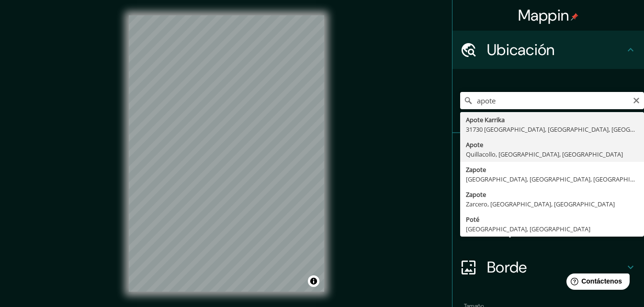 The image size is (644, 307). What do you see at coordinates (549, 153) in the screenshot?
I see `div: Patas` at bounding box center [549, 153].